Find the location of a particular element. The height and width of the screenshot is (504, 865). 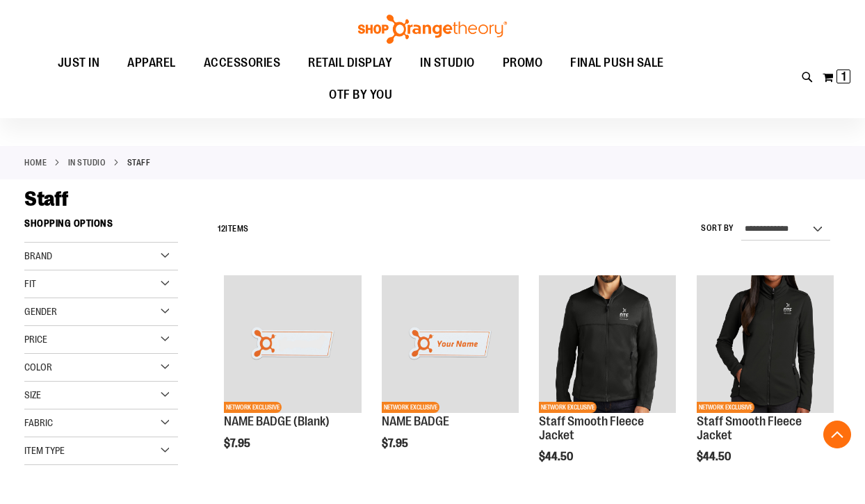

h2: Items is located at coordinates (233, 228).